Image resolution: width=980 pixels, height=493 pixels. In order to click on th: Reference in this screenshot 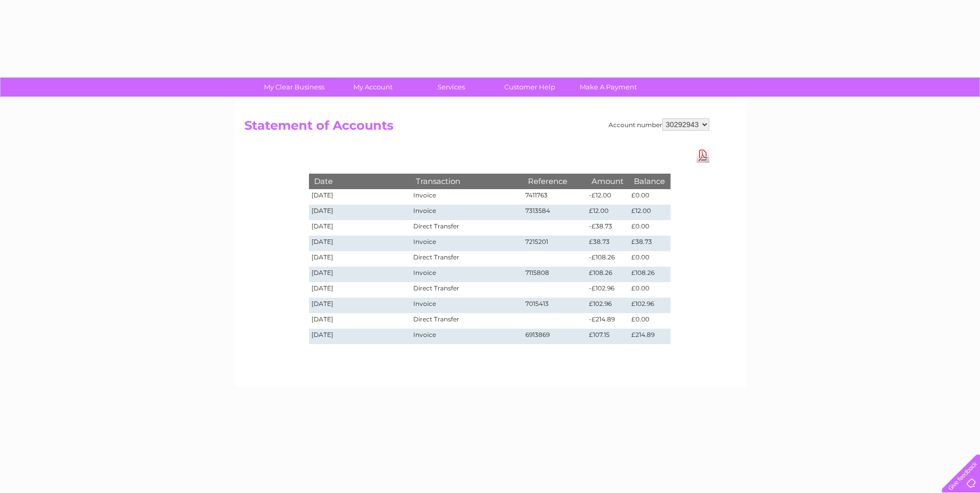, I will do `click(555, 181)`.